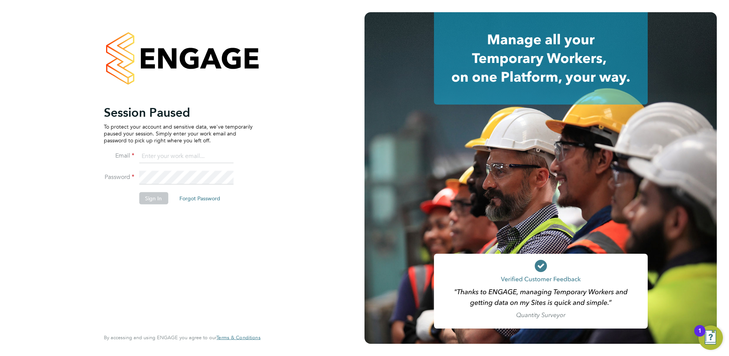 This screenshot has width=729, height=356. What do you see at coordinates (186, 156) in the screenshot?
I see `input: Enter your work email...` at bounding box center [186, 156].